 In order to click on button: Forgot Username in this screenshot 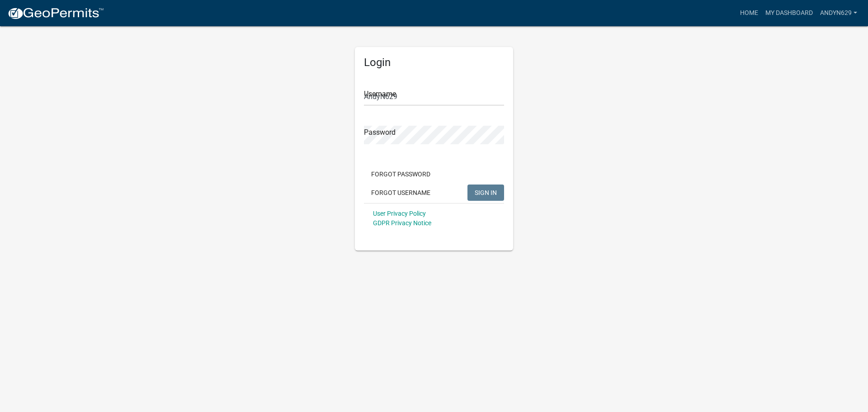, I will do `click(400, 192)`.